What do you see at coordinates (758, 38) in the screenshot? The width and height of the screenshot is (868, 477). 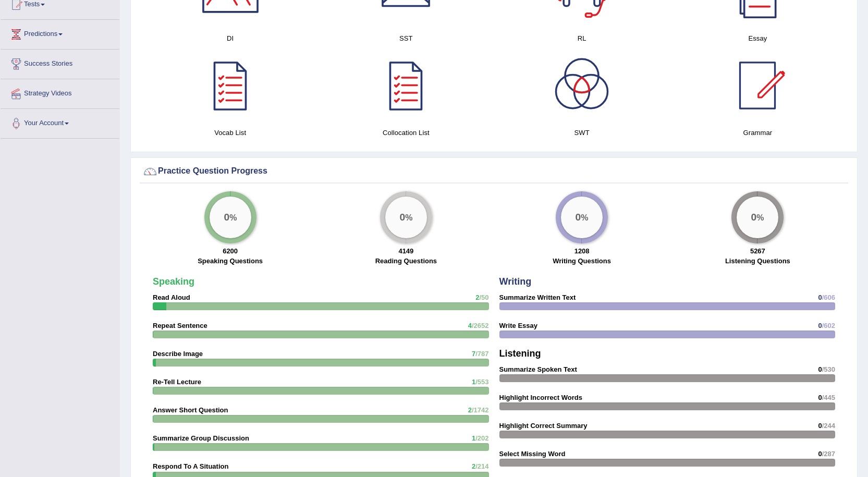 I see `h4: Essay` at bounding box center [758, 38].